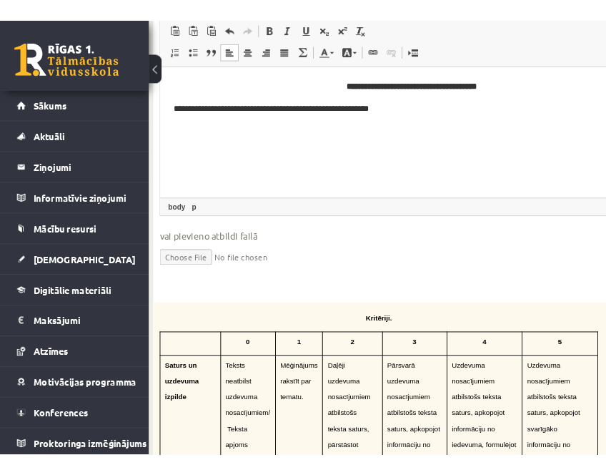 The width and height of the screenshot is (606, 475). I want to click on legend: Informatīvie ziņojumi, so click(91, 194).